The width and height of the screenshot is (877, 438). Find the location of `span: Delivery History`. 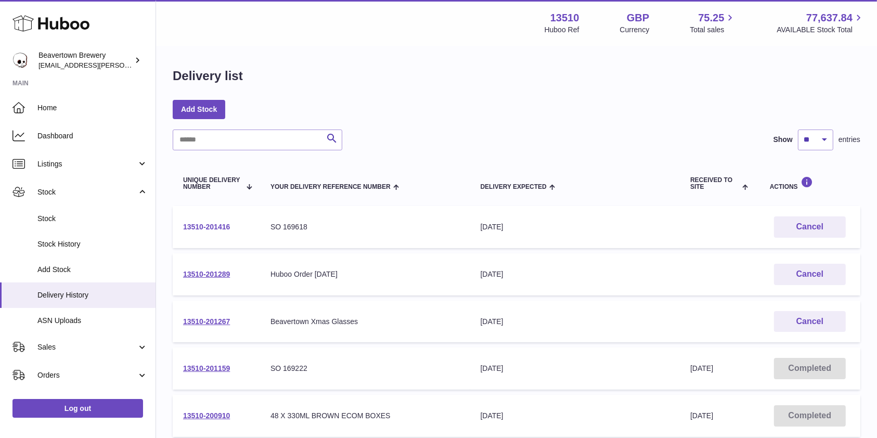

span: Delivery History is located at coordinates (93, 295).